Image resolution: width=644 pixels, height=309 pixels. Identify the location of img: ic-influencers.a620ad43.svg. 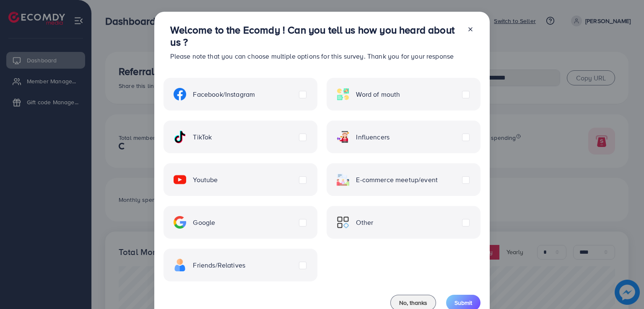
(343, 137).